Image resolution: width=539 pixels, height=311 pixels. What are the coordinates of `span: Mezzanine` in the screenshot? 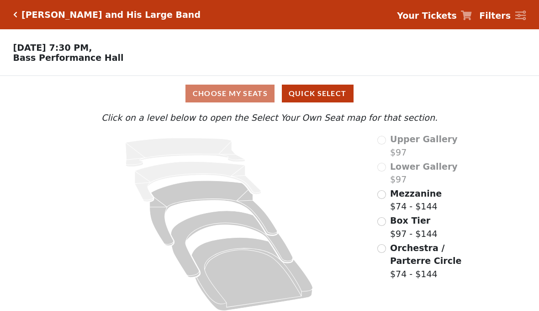 It's located at (416, 193).